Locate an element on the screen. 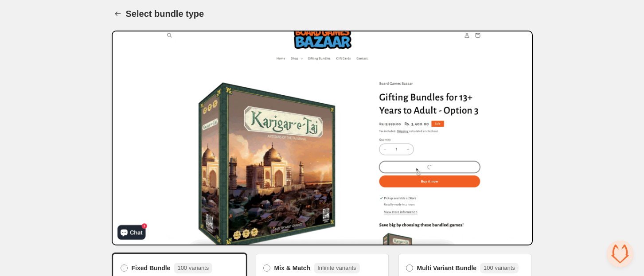 The image size is (644, 276). div: Open chat is located at coordinates (620, 254).